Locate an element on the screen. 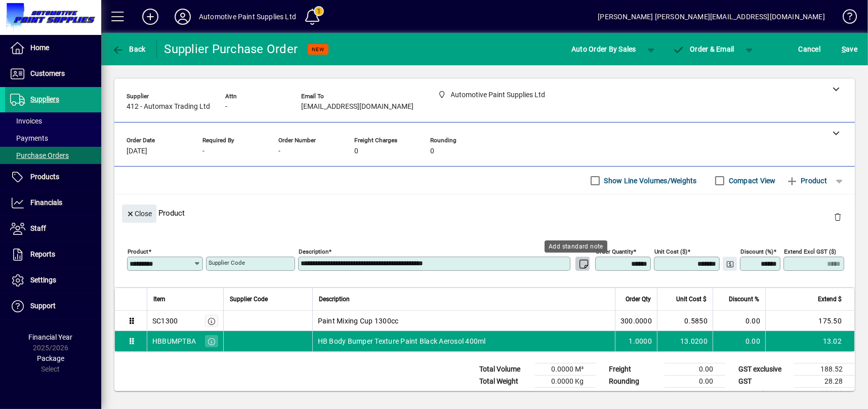  span: Item is located at coordinates (159, 299).